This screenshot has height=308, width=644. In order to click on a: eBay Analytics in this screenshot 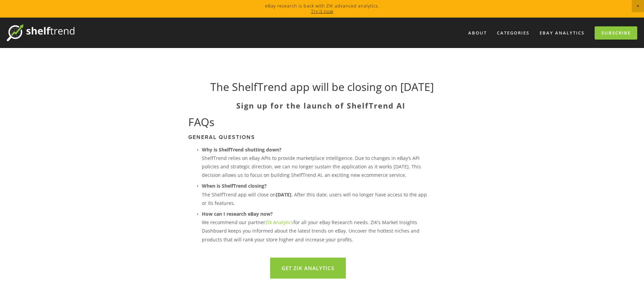, I will do `click(562, 33)`.